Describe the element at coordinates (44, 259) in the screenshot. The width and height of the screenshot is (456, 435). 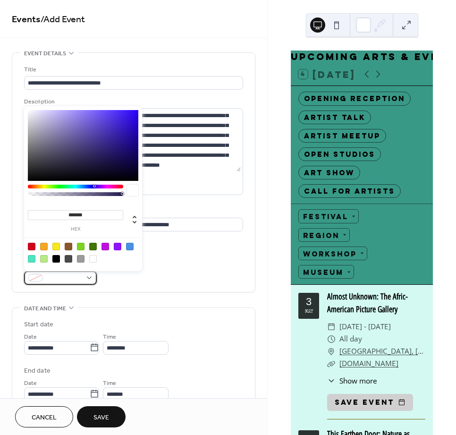
I see `div: #B8E986` at that location.